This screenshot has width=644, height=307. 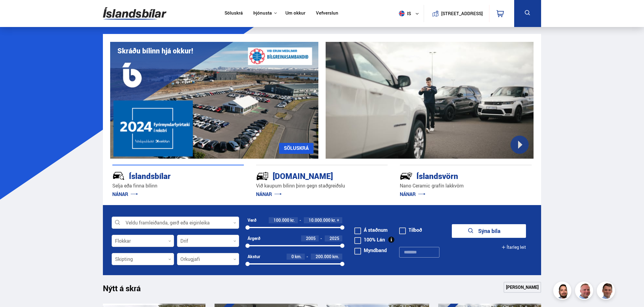 I want to click on span: 2005, so click(x=311, y=238).